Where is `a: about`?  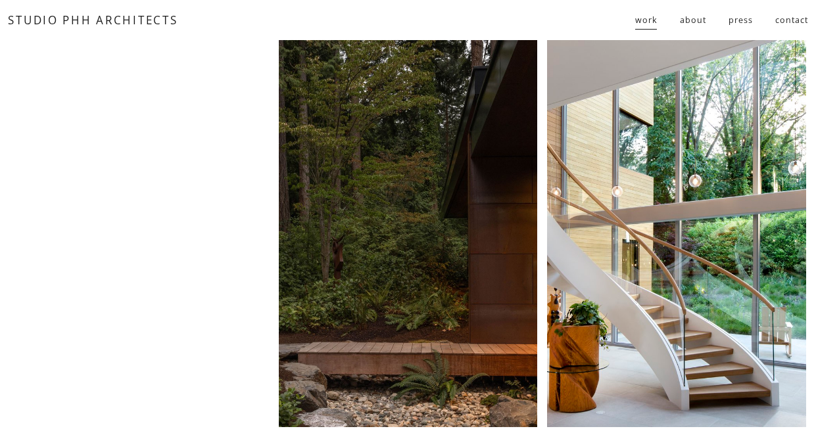 a: about is located at coordinates (692, 20).